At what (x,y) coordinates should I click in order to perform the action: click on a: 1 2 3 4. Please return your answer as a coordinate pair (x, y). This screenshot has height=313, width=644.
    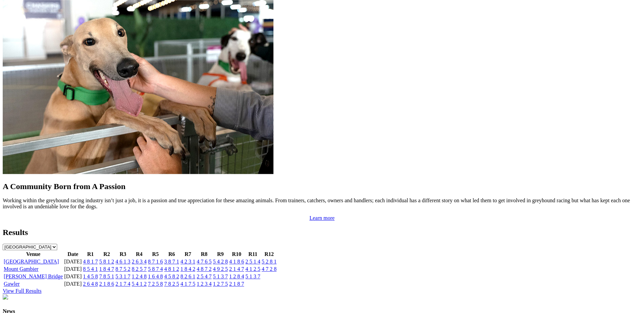
    Looking at the image, I should click on (204, 284).